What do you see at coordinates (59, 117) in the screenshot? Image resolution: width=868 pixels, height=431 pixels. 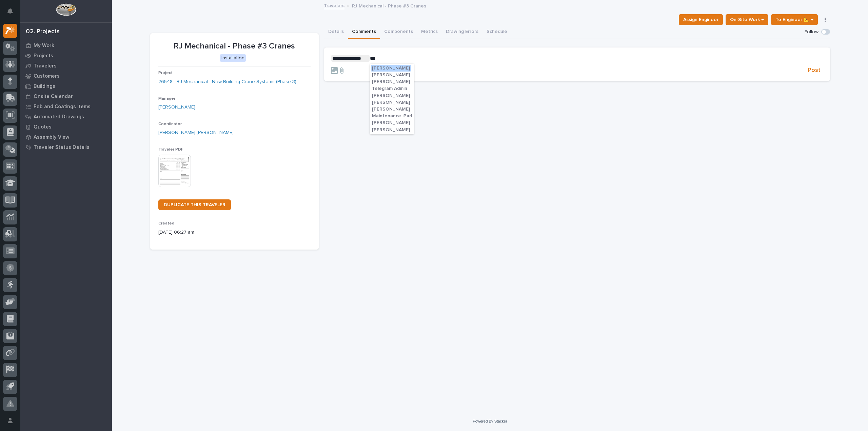 I see `p: Automated Drawings` at bounding box center [59, 117].